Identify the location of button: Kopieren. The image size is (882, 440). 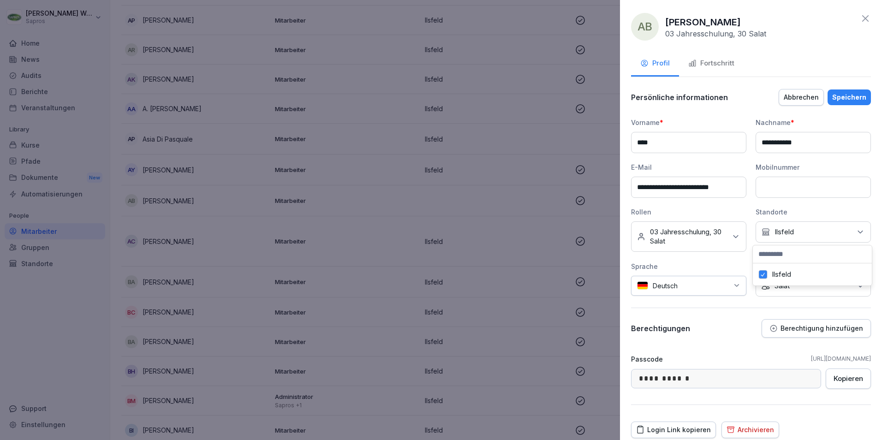
(849, 379).